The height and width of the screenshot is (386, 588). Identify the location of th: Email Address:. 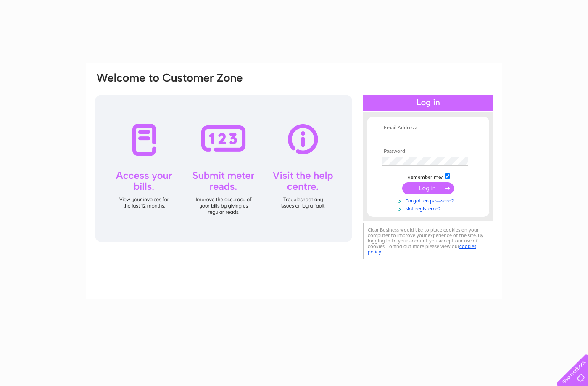
(429, 128).